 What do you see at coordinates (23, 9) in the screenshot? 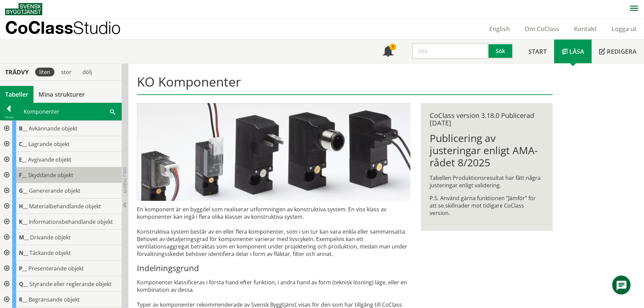
I see `img: Svensk Byggtjänst` at bounding box center [23, 9].